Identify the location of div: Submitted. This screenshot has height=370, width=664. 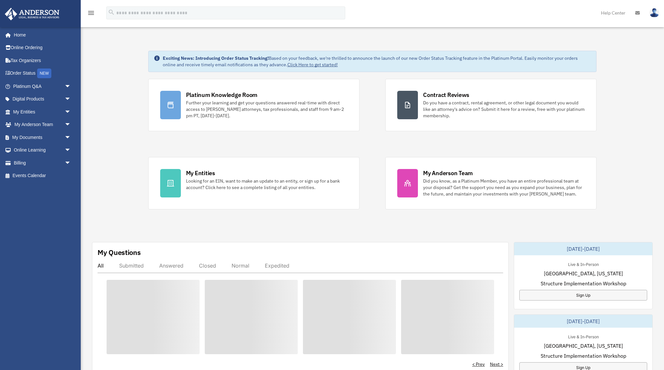
(131, 265).